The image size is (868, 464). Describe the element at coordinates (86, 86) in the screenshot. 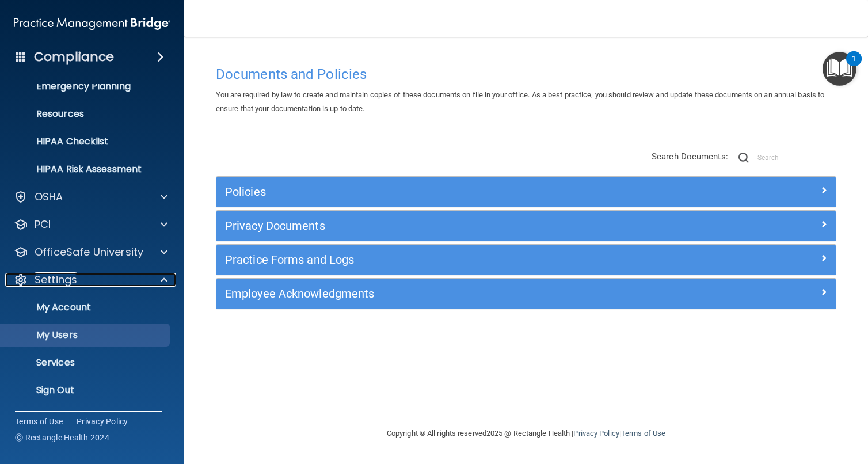

I see `p: Emergency Planning` at that location.